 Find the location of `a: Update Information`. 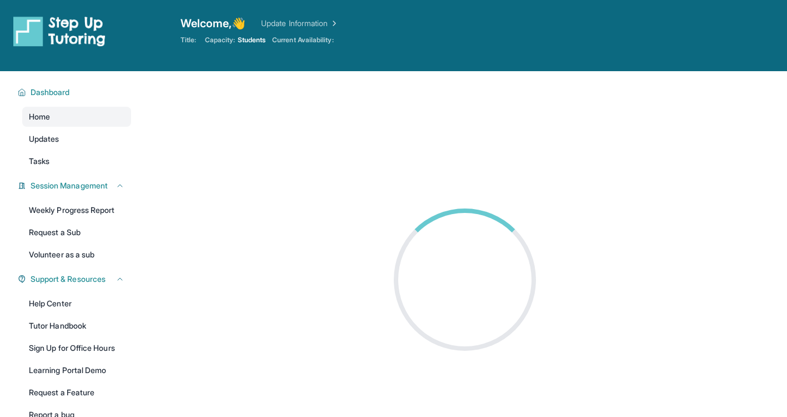

a: Update Information is located at coordinates (300, 23).